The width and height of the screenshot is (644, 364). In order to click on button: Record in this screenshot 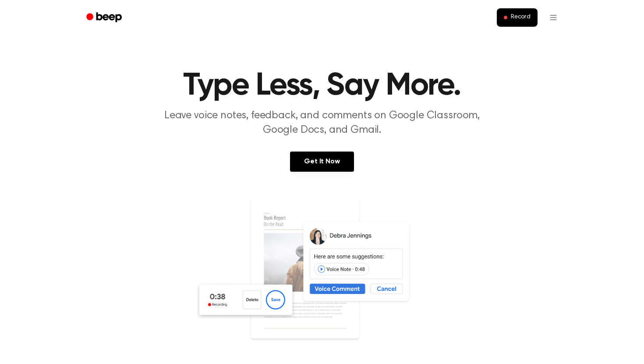, I will do `click(517, 17)`.